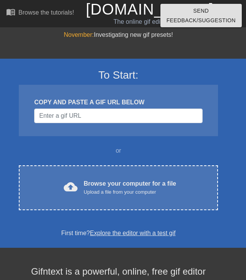 This screenshot has width=246, height=280. Describe the element at coordinates (46, 12) in the screenshot. I see `div: Browse the tutorials!` at that location.